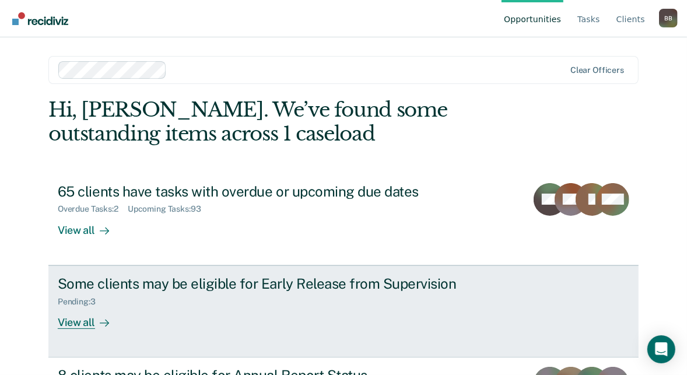 The image size is (687, 375). Describe the element at coordinates (661, 349) in the screenshot. I see `div: Open Intercom Messenger` at that location.